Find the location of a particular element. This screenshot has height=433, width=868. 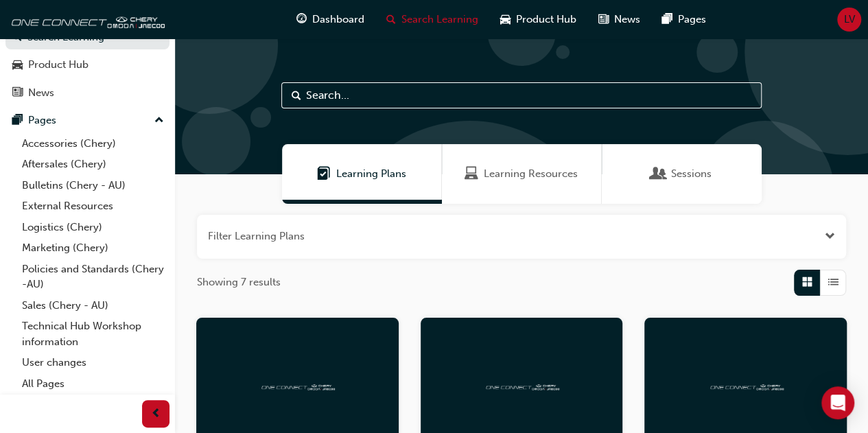

a: Product Hub is located at coordinates (87, 65).